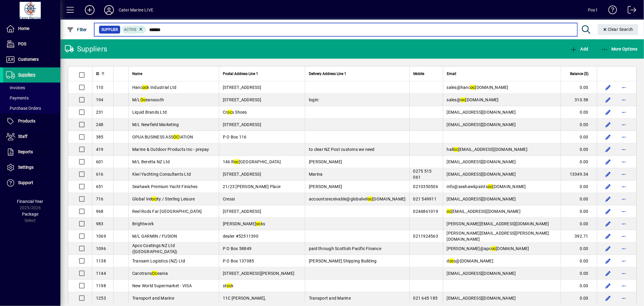 Image resolution: width=644 pixels, height=306 pixels. Describe the element at coordinates (32, 137) in the screenshot. I see `a: Staff` at that location.